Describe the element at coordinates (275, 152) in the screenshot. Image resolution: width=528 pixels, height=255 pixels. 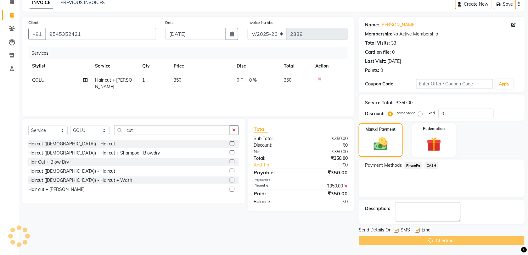
I see `div: Net:` at that location.